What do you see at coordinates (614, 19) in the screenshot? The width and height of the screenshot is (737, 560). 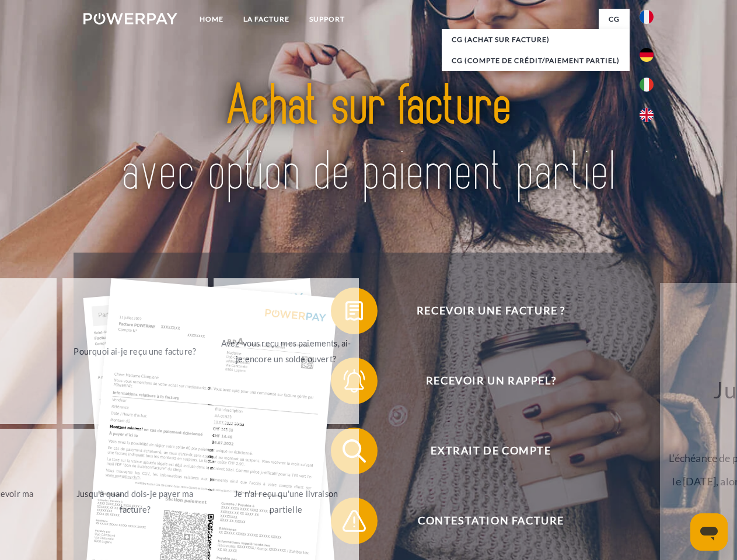 I see `a: CG` at bounding box center [614, 19].